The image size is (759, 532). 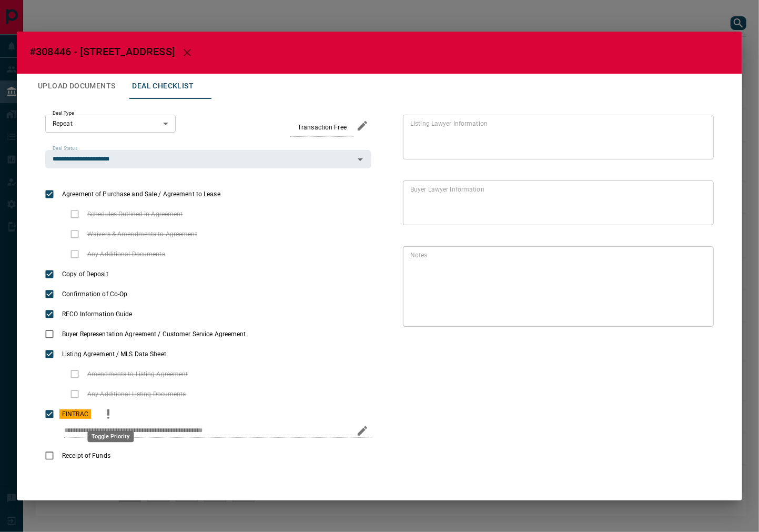 What do you see at coordinates (114, 354) in the screenshot?
I see `span: Listing Agreement / MLS Data Sheet` at bounding box center [114, 354].